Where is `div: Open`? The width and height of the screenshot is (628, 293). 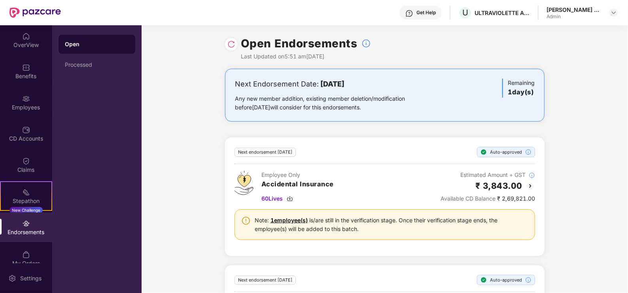 div: Open is located at coordinates (97, 44).